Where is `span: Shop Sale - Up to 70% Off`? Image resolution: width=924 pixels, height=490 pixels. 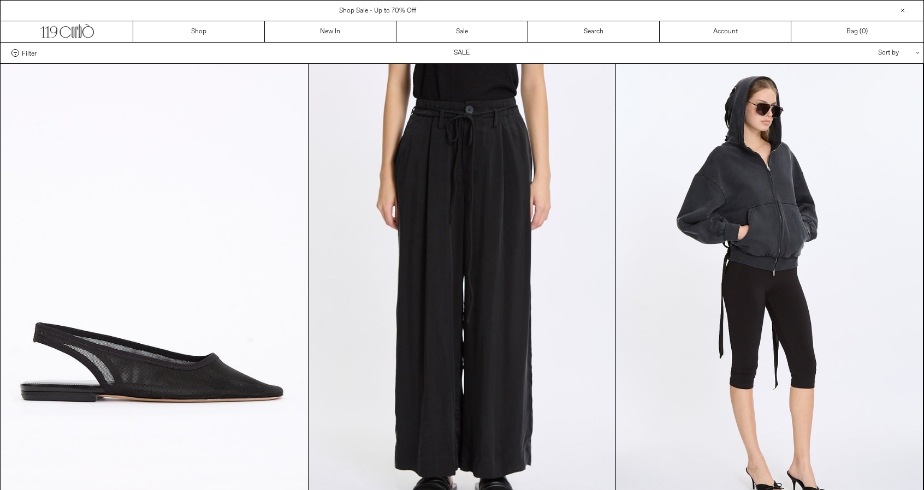
span: Shop Sale - Up to 70% Off is located at coordinates (377, 11).